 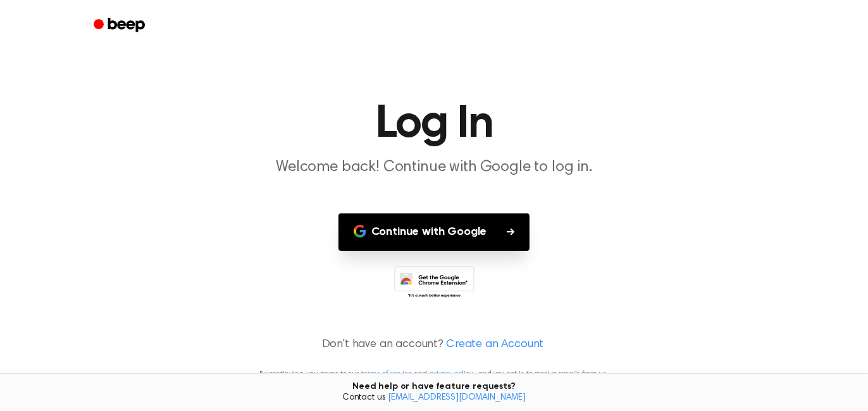 I want to click on a: Create an Account, so click(x=495, y=344).